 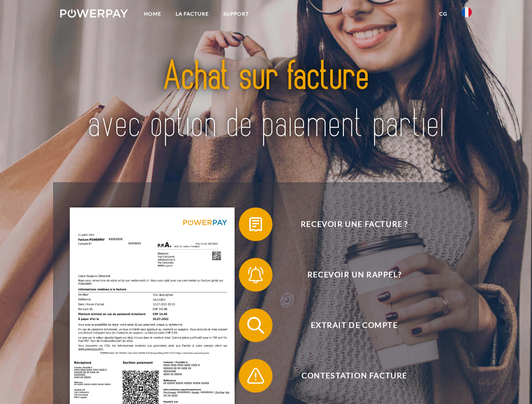 I want to click on a: Support, so click(x=236, y=14).